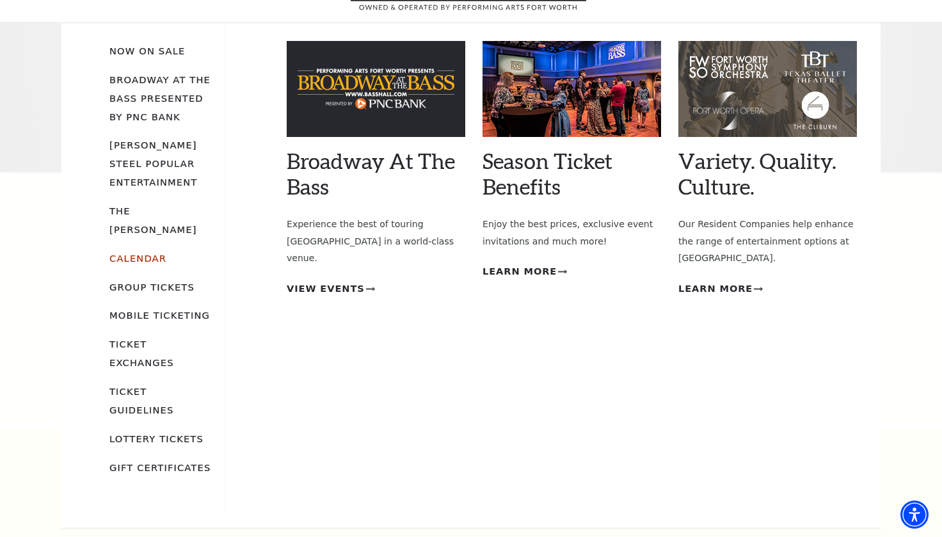  Describe the element at coordinates (371, 173) in the screenshot. I see `a: Broadway At The Bass` at that location.